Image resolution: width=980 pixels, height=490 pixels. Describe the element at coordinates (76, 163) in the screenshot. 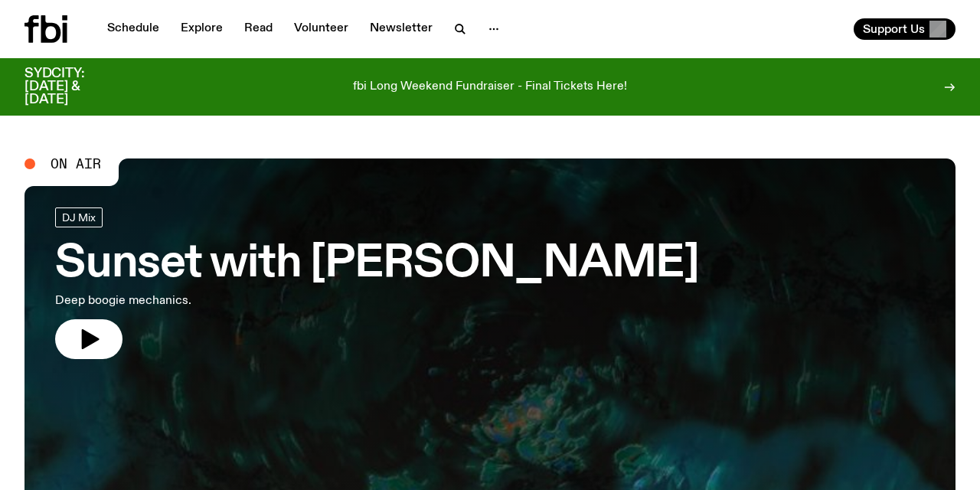

I see `span: On Air` at that location.